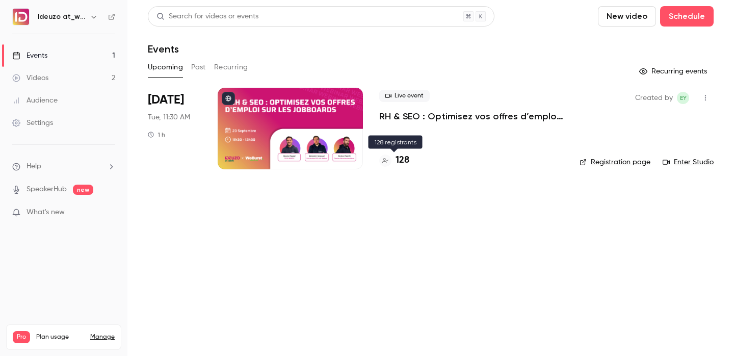 This screenshot has width=734, height=356. I want to click on h1: Events, so click(163, 49).